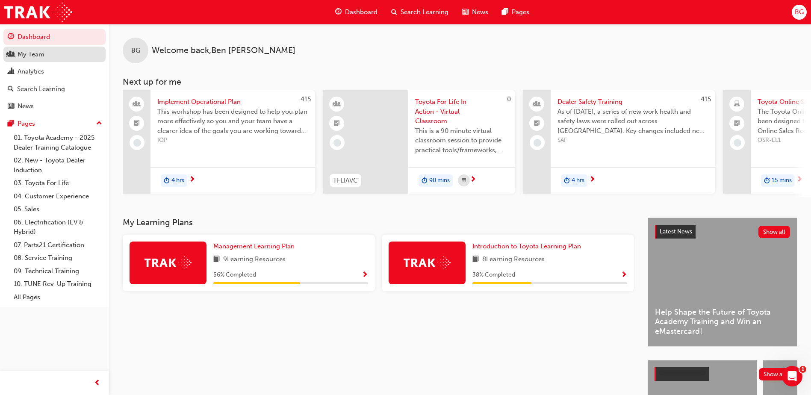 The image size is (811, 395). What do you see at coordinates (440, 180) in the screenshot?
I see `span: 90 mins` at bounding box center [440, 180].